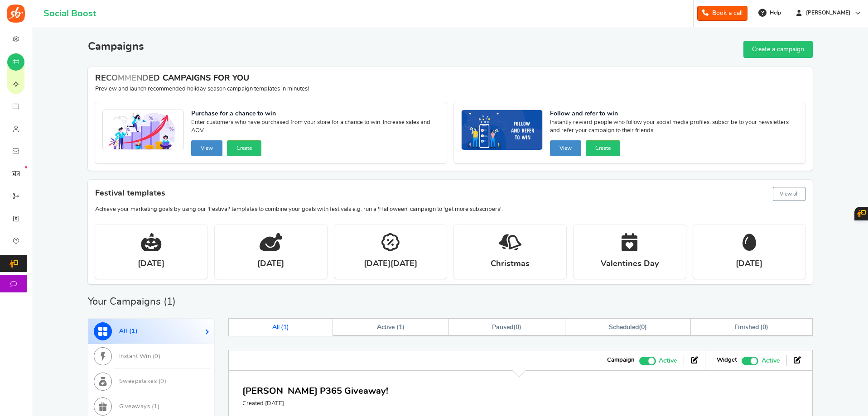  Describe the element at coordinates (748, 360) in the screenshot. I see `li: Widget activated` at that location.